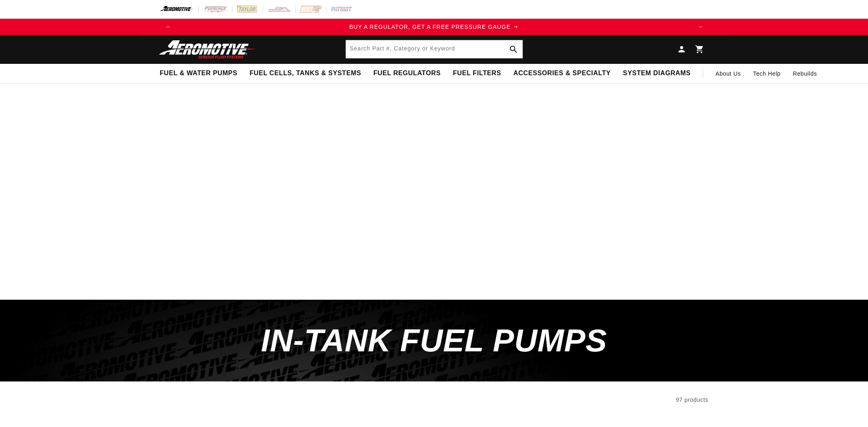  I want to click on input: Search Part #, Category or Keyword, so click(434, 49).